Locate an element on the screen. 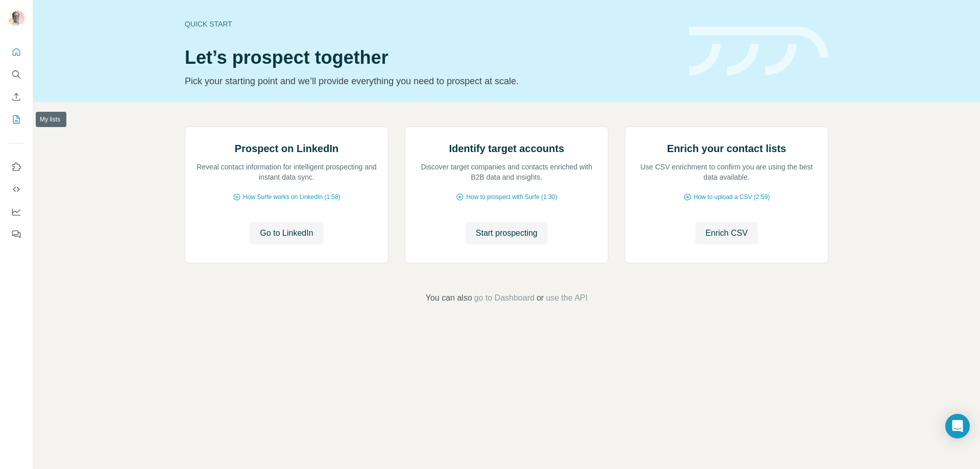 The image size is (980, 469). img: banner is located at coordinates (758, 51).